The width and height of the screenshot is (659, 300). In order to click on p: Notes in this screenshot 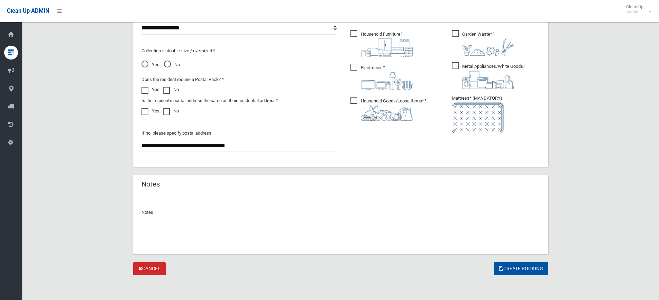, I will do `click(341, 213)`.